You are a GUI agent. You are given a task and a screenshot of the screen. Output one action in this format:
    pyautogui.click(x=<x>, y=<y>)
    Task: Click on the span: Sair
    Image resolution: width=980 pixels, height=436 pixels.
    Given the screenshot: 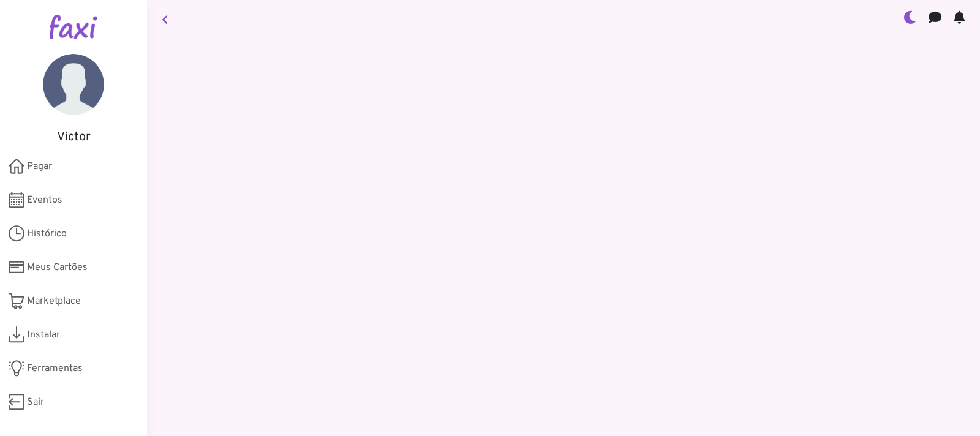 What is the action you would take?
    pyautogui.click(x=35, y=402)
    